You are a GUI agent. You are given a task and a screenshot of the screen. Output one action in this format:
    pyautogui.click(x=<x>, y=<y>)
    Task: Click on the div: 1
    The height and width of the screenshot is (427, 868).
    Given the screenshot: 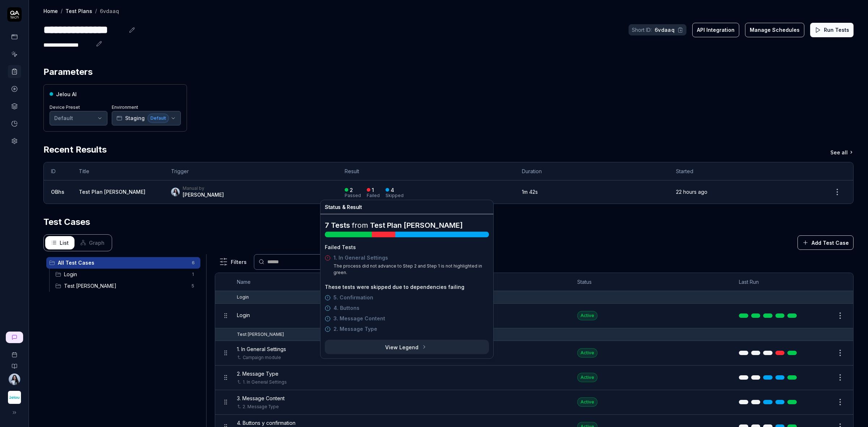 What is the action you would take?
    pyautogui.click(x=373, y=190)
    